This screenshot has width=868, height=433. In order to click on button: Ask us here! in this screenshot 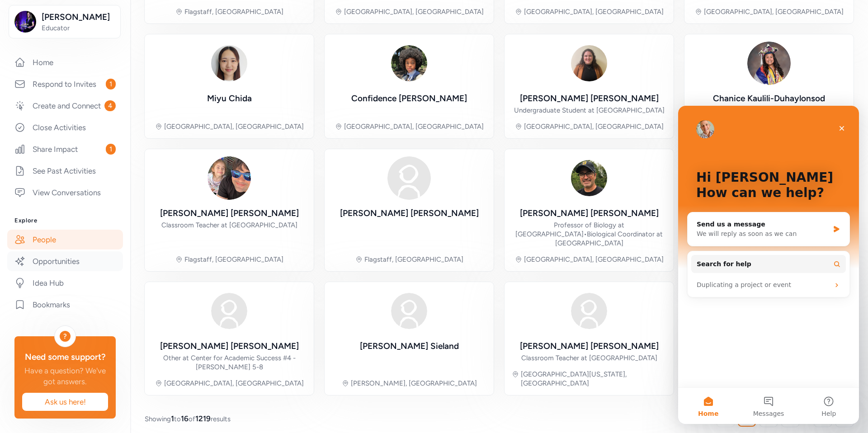, I will do `click(65, 402)`.